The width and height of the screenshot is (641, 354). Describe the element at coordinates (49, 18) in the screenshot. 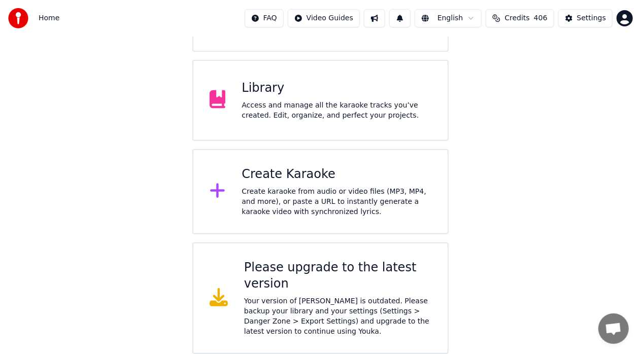

I see `nav: breadcrumb` at that location.